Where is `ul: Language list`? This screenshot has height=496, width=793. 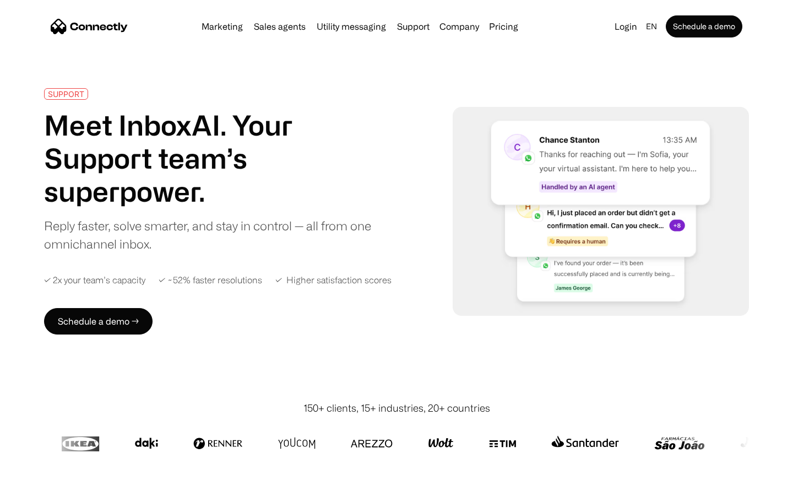 ul: Language list is located at coordinates (44, 484).